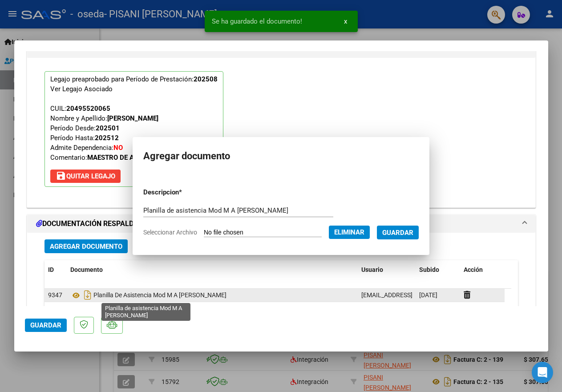  Describe the element at coordinates (118, 148) in the screenshot. I see `strong: NO` at that location.